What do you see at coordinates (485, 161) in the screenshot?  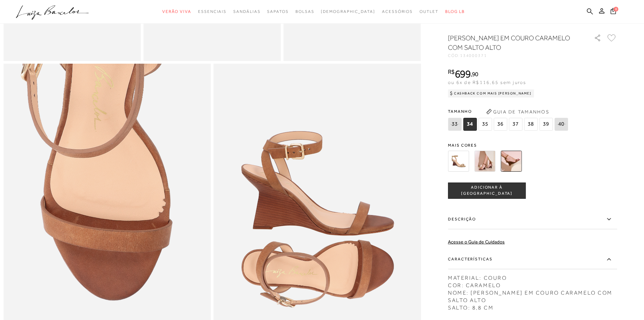 I see `img: SANDÁLIA ANABELA EM COURO CAFÉ COM SALTO ALTO` at bounding box center [485, 161].